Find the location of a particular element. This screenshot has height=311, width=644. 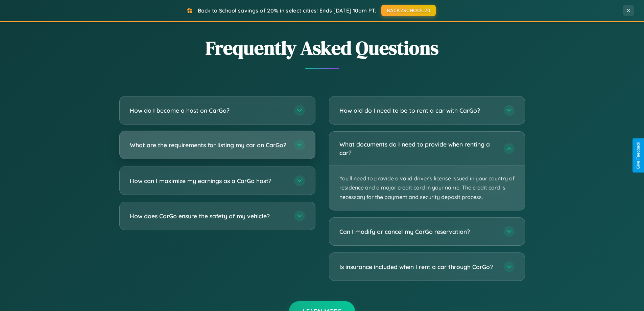

h3: How do I become a host on CarGo? is located at coordinates (209, 110).